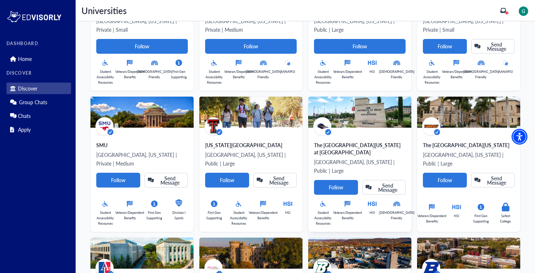  Describe the element at coordinates (34, 17) in the screenshot. I see `img: logo` at that location.